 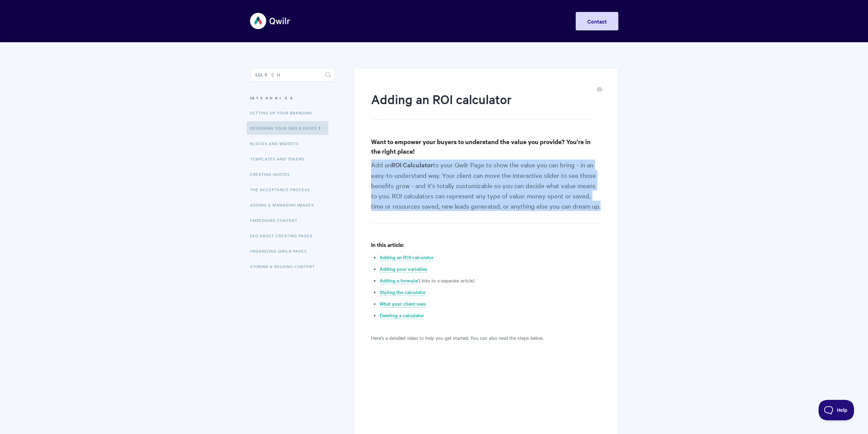 I want to click on a: Adding an ROI calculator, so click(x=407, y=258).